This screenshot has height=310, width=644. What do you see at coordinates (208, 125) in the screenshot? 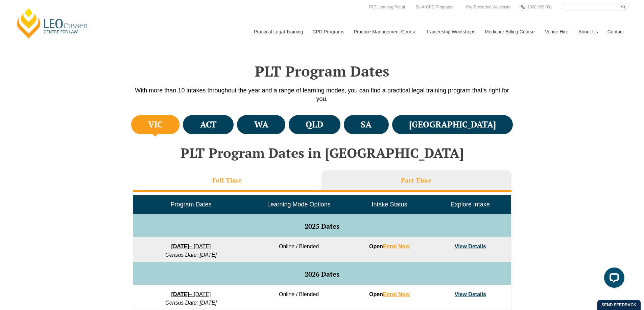
I see `h4: ACT` at bounding box center [208, 125].